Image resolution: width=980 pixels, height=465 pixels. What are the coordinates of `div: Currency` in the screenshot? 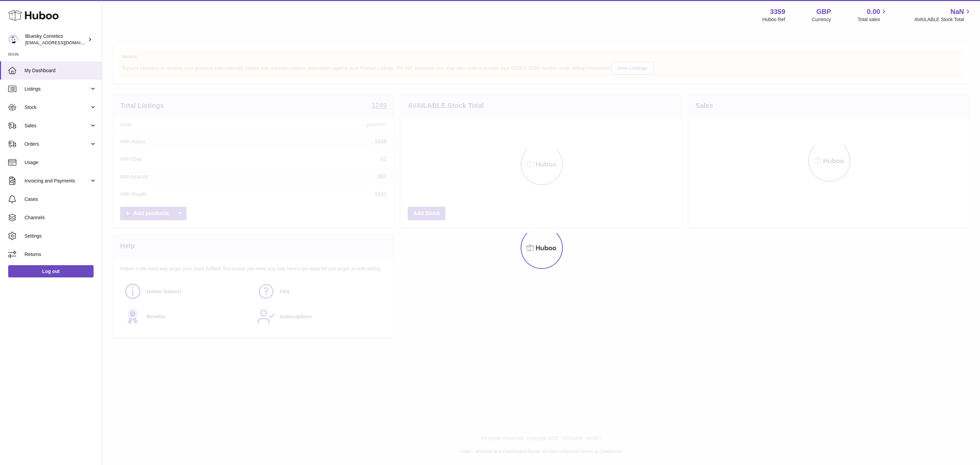 It's located at (821, 19).